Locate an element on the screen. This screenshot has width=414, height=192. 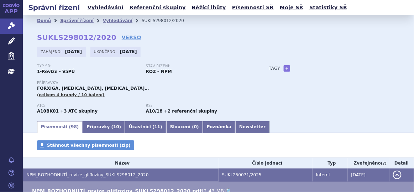
span: (celkem 4 brandy / 10 balení) is located at coordinates (71, 95).